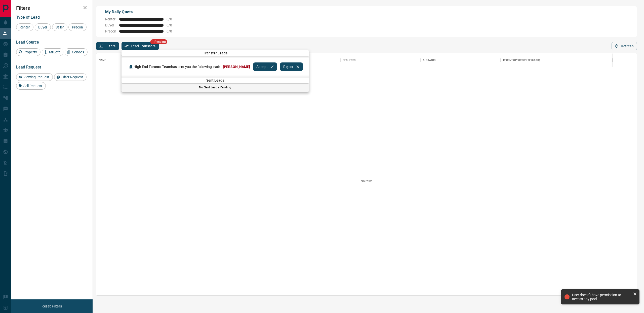 This screenshot has height=313, width=644. Describe the element at coordinates (601, 297) in the screenshot. I see `div: User doesn't have permission to access any pool` at that location.